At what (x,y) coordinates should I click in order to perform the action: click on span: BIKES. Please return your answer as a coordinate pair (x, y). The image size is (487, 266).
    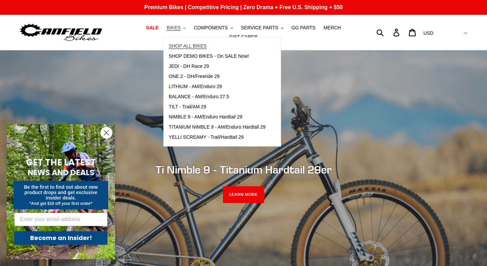
    Looking at the image, I should click on (173, 28).